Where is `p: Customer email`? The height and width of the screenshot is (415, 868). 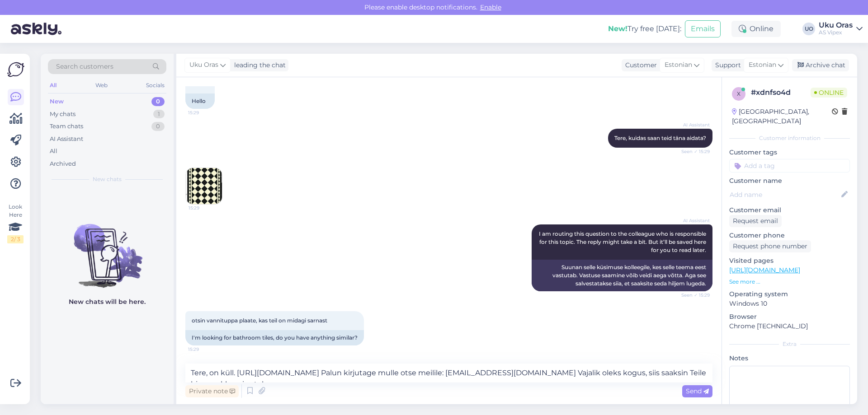
p: Customer email is located at coordinates (789, 210).